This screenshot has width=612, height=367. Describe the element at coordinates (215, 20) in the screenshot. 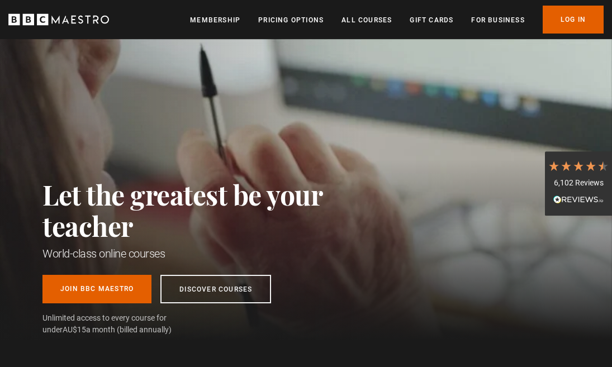

I see `a: Membership` at that location.